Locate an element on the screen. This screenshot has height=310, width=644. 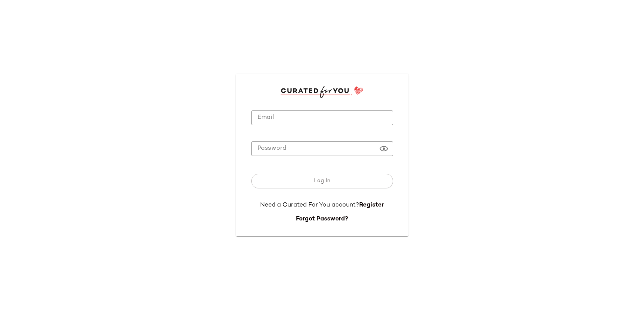
a: Forgot Password? is located at coordinates (322, 219).